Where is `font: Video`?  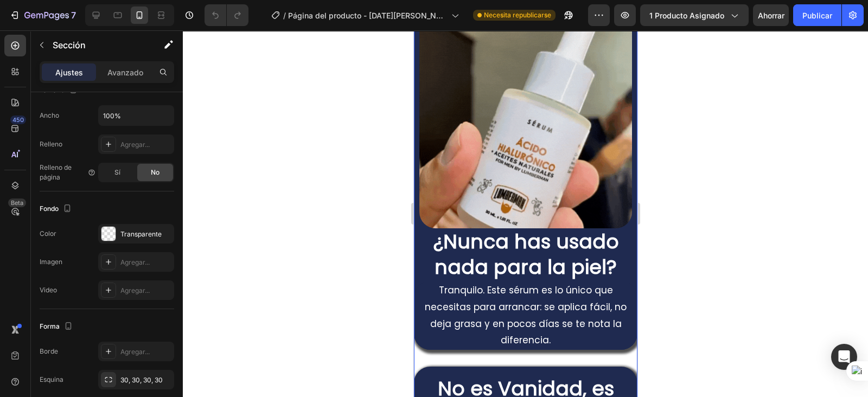 font: Video is located at coordinates (48, 290).